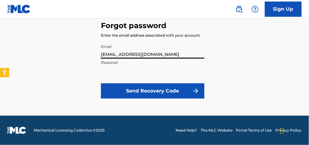  Describe the element at coordinates (254, 131) in the screenshot. I see `a: Portal Terms of Use` at that location.